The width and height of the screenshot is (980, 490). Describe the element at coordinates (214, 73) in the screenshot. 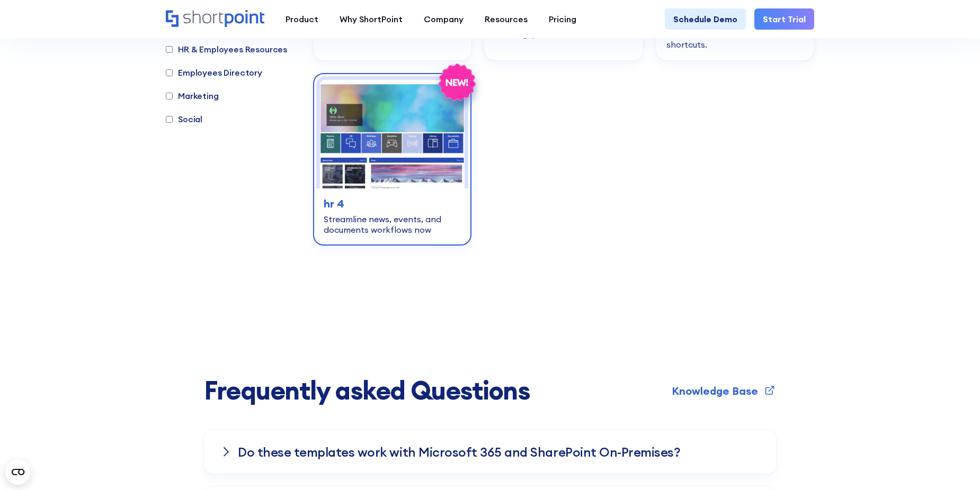

I see `label: Employees Directory` at that location.